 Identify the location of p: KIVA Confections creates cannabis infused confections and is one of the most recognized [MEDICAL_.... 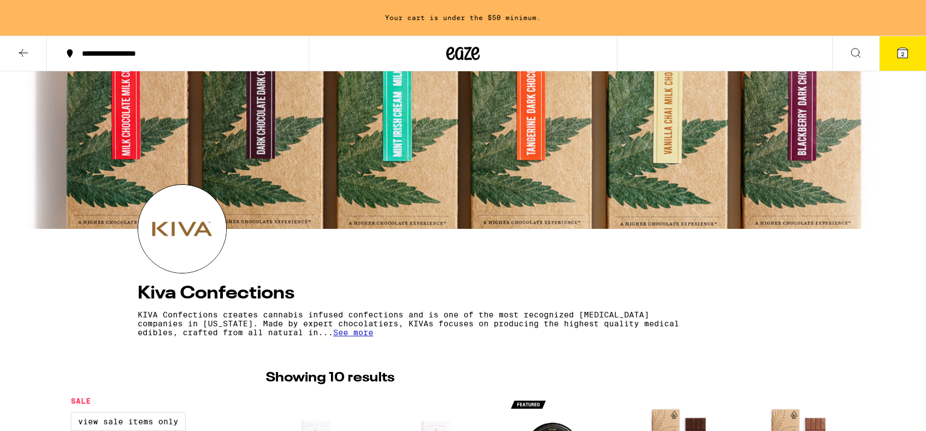
(414, 324).